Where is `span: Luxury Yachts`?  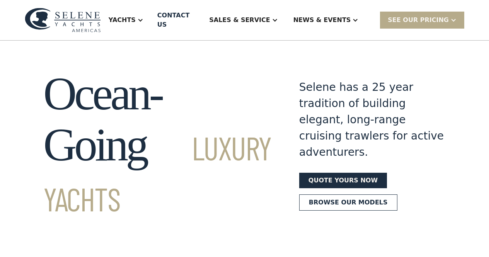
span: Luxury Yachts is located at coordinates (157, 173).